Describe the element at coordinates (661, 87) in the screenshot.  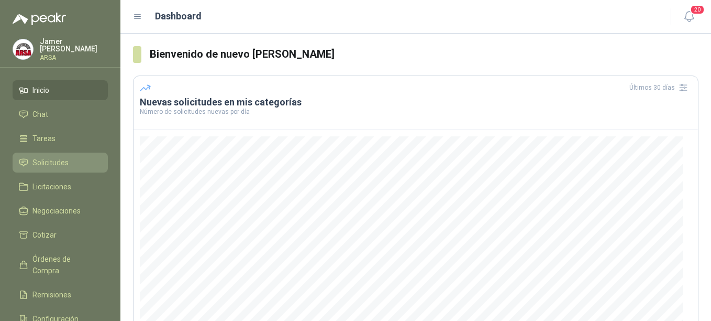
I see `div: Últimos 30 días` at that location.